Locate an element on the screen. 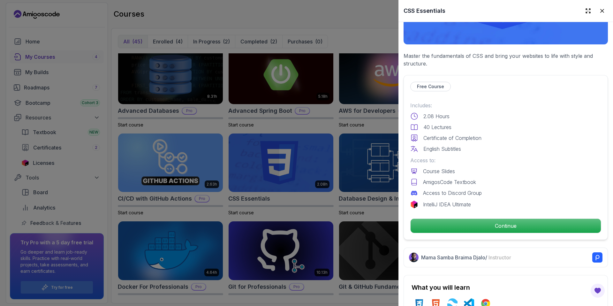  p: English Subtitles is located at coordinates (442, 149).